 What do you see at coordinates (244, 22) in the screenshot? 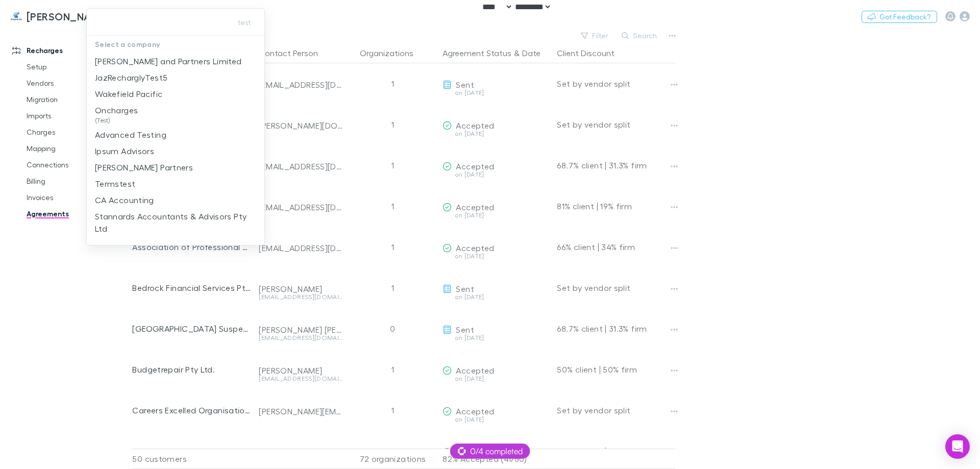
I see `span: test` at bounding box center [244, 22].